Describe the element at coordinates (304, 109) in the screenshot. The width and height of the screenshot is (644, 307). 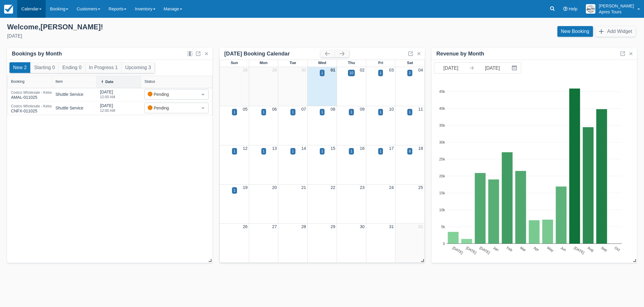
I see `a: 07` at that location.